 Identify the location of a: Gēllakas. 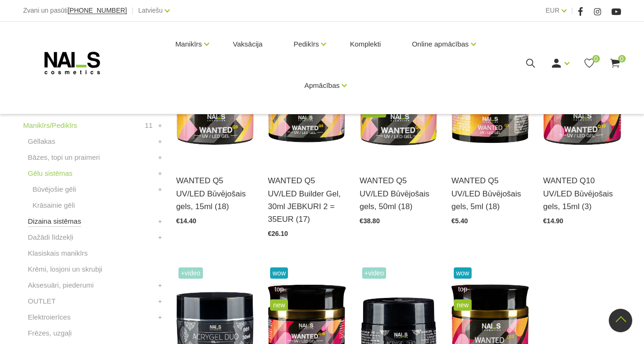
(41, 142).